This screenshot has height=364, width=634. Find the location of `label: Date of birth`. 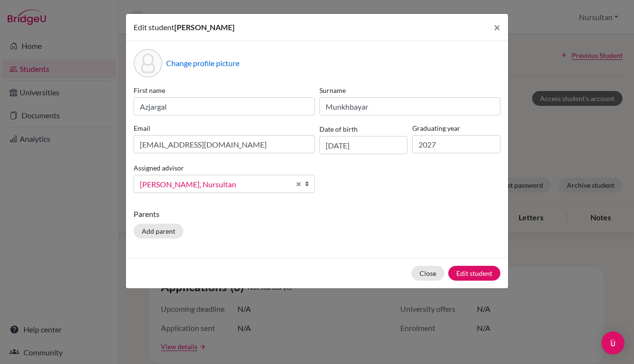

label: Date of birth is located at coordinates (339, 129).